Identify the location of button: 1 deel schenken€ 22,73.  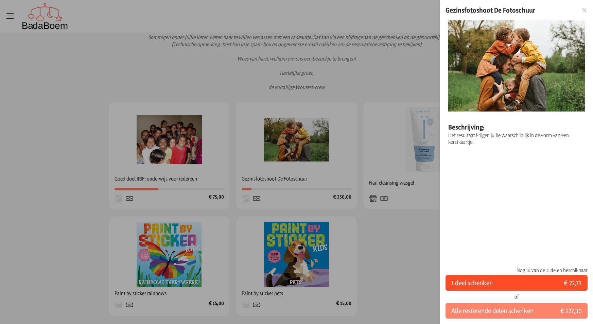
(516, 283).